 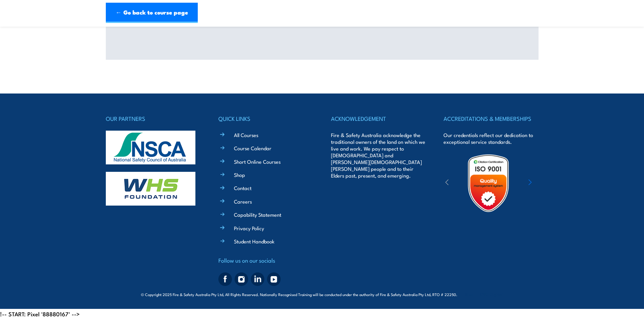 I want to click on a: KND Digital, so click(x=491, y=294).